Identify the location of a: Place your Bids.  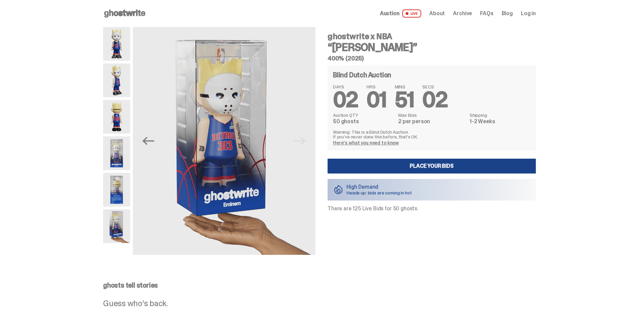
(432, 166).